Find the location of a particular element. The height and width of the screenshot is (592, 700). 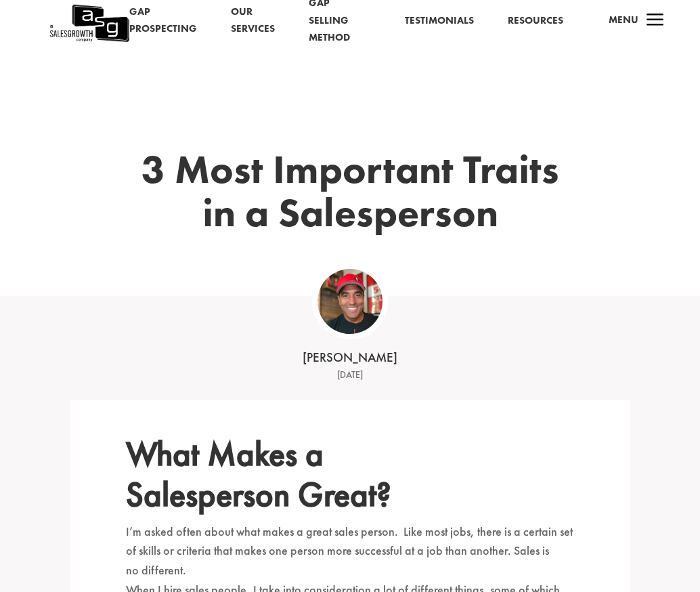

img: ASG Co. Logo is located at coordinates (89, 23).